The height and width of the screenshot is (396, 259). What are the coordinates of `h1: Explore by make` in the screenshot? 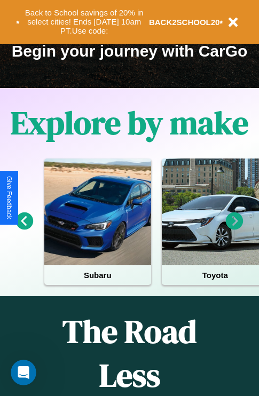 It's located at (129, 123).